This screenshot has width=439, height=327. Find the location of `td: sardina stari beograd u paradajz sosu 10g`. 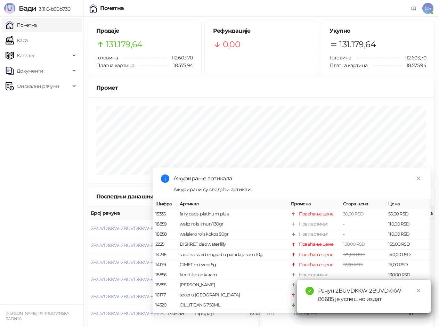

td: sardina stari beograd u paradajz sosu 10g is located at coordinates (232, 254).